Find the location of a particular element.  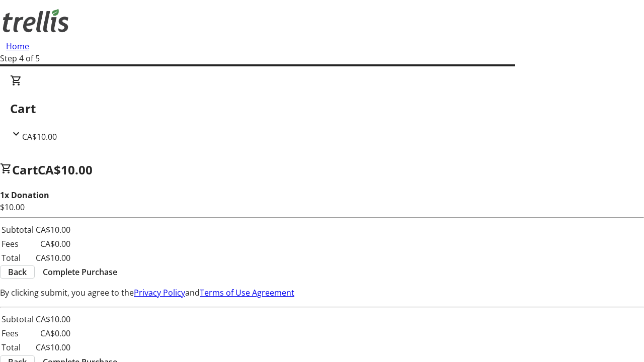

h2: Cart is located at coordinates (322, 109).